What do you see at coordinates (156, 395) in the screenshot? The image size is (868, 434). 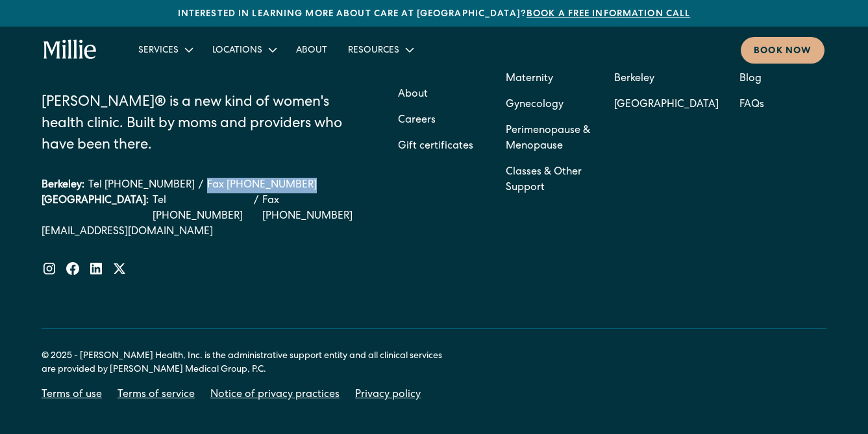 I see `a: Terms of service` at bounding box center [156, 395].